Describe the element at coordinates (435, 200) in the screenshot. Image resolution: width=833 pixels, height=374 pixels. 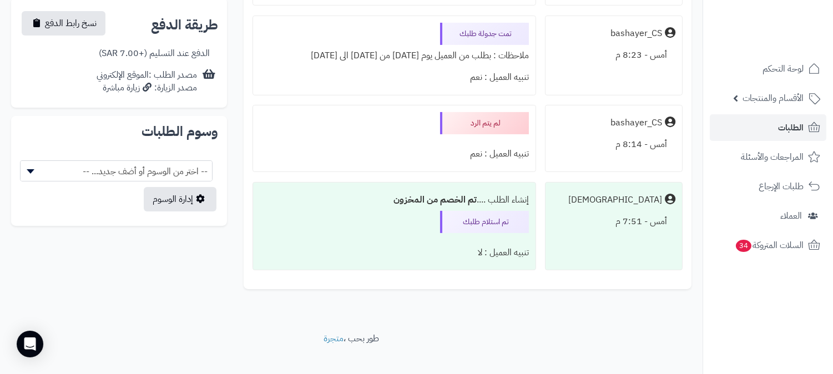
I see `b: تم الخصم من المخزون` at that location.